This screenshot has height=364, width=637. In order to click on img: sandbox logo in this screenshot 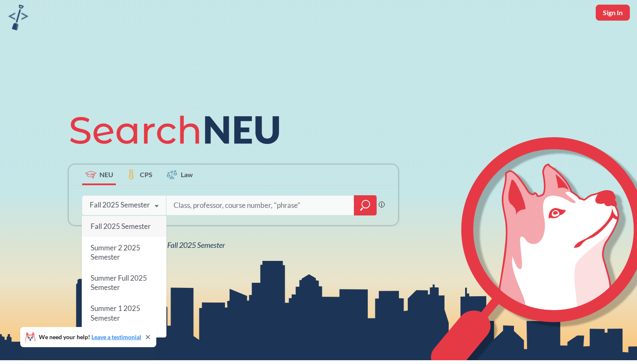, I will do `click(18, 17)`.